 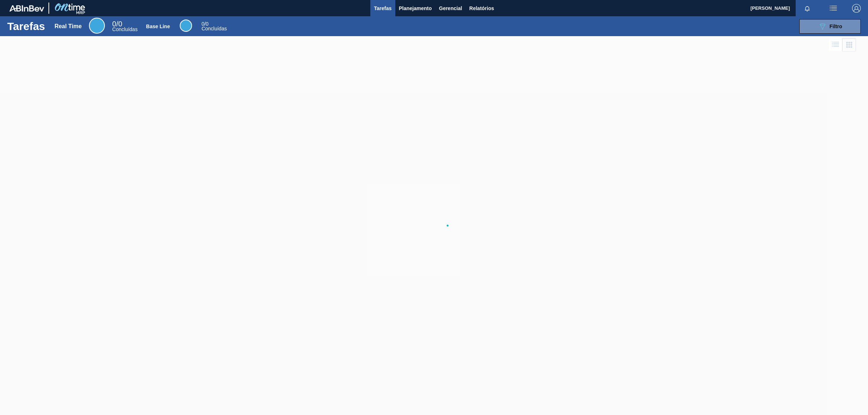 I want to click on span: Gerencial, so click(x=451, y=8).